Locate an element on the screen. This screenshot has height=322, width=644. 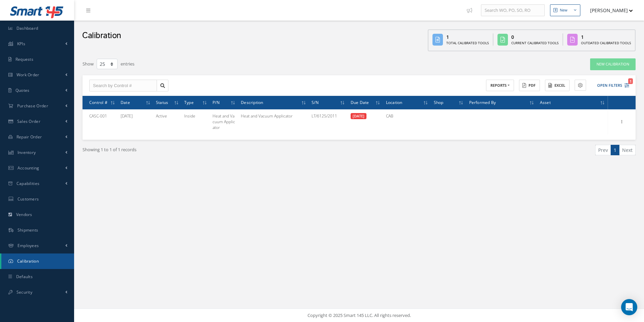
div: Current Calibrated Tools is located at coordinates (536, 43).